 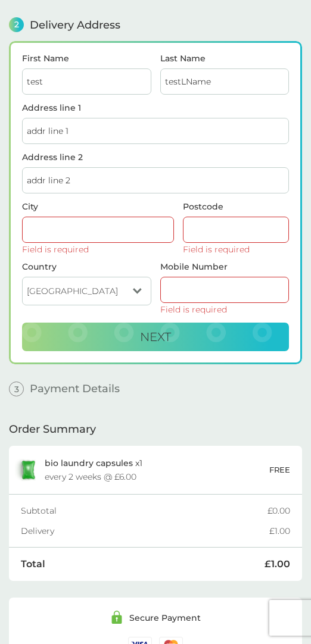 What do you see at coordinates (16, 389) in the screenshot?
I see `span: 3` at bounding box center [16, 389].